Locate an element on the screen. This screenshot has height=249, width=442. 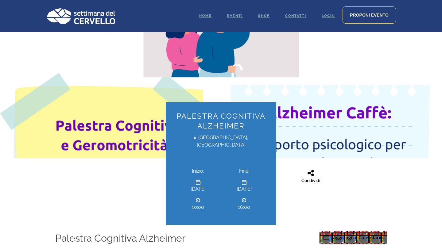
span: 16:00 is located at coordinates (244, 208).